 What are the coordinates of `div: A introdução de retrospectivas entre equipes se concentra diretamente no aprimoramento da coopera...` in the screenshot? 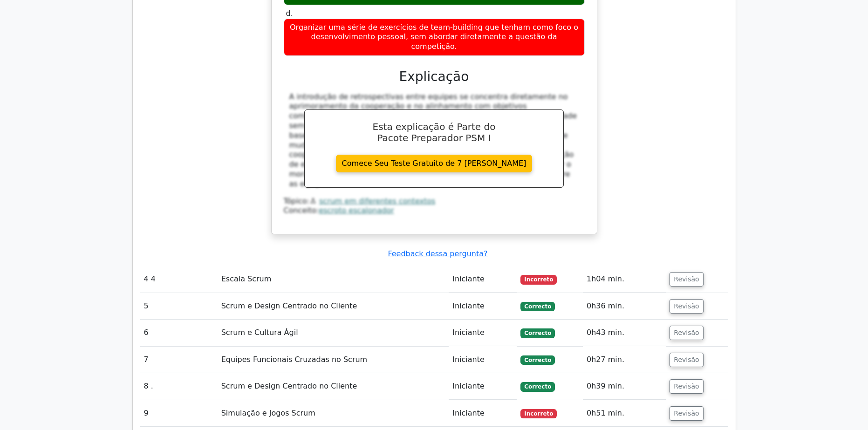 It's located at (434, 141).